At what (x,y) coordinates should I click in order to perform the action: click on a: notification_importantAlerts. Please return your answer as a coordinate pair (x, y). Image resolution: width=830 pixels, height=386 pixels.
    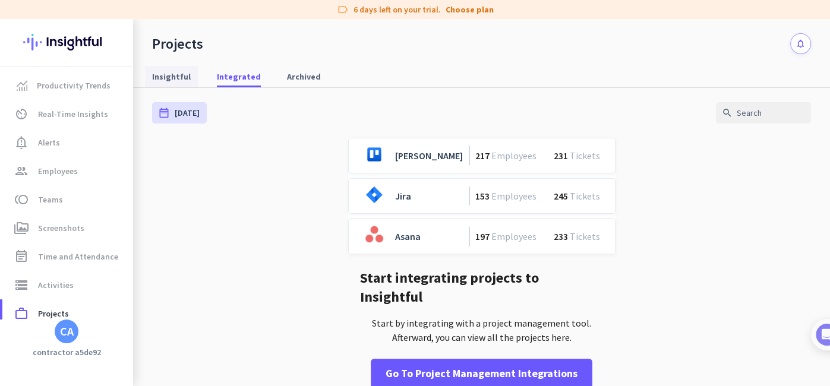
    Looking at the image, I should click on (68, 143).